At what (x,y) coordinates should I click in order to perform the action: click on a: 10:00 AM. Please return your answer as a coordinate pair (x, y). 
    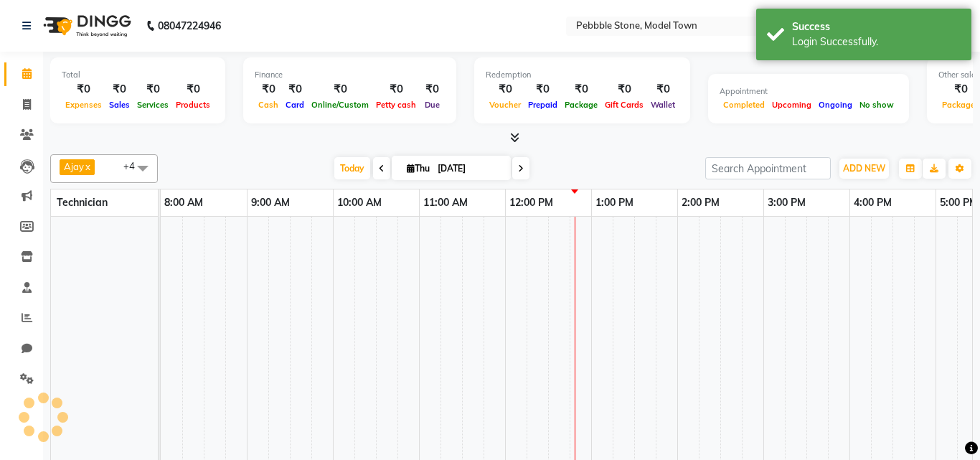
    Looking at the image, I should click on (359, 202).